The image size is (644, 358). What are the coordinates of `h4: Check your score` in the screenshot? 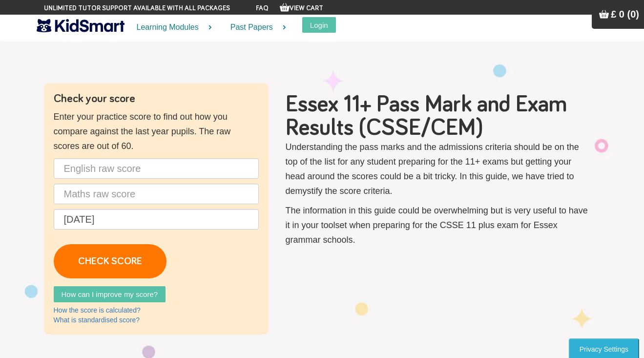 It's located at (156, 98).